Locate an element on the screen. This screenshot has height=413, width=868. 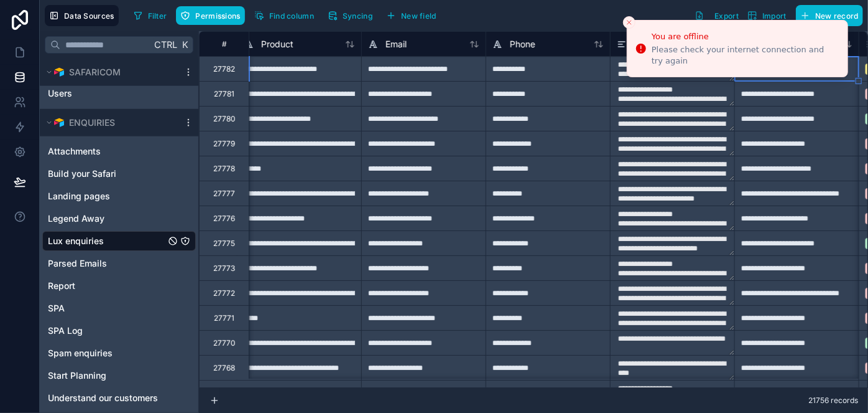
button: Permissions is located at coordinates (210, 16).